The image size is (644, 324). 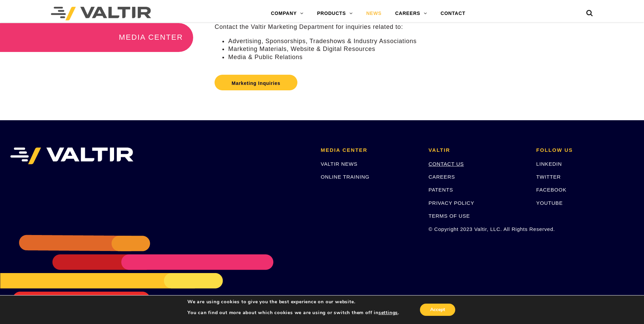 What do you see at coordinates (293, 302) in the screenshot?
I see `p: We are using cookies to give you the best experience on our website.` at bounding box center [293, 302].